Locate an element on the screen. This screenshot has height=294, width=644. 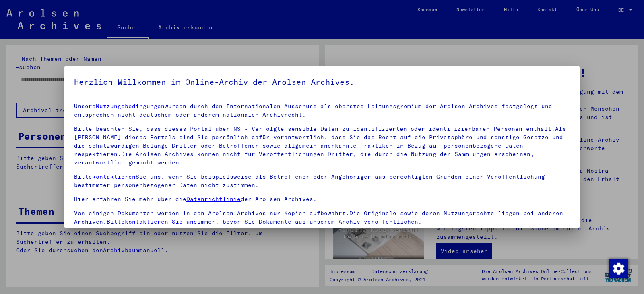
a: Nutzungsbedingungen is located at coordinates (130, 107).